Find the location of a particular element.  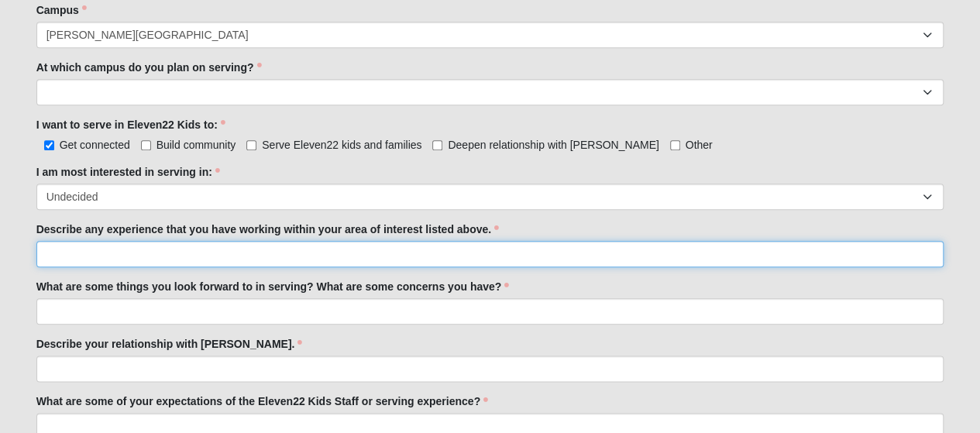

input: Serve Eleven22 kids and families is located at coordinates (251, 145).